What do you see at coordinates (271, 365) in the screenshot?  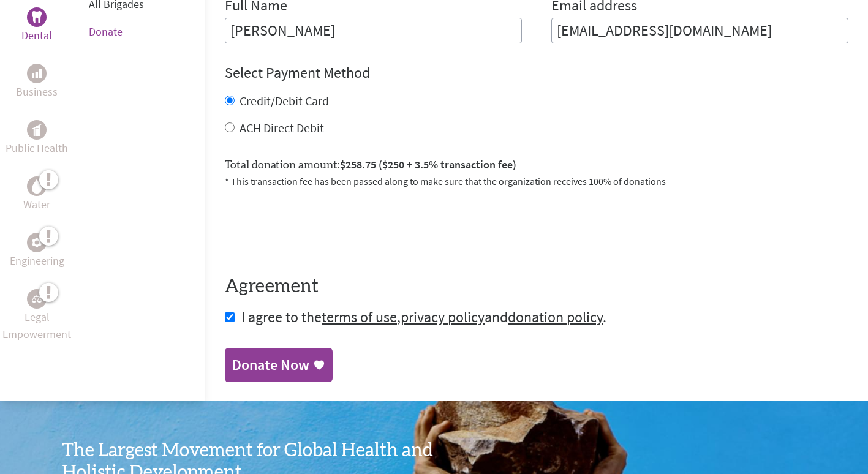 I see `div: Donate Now` at bounding box center [271, 365].